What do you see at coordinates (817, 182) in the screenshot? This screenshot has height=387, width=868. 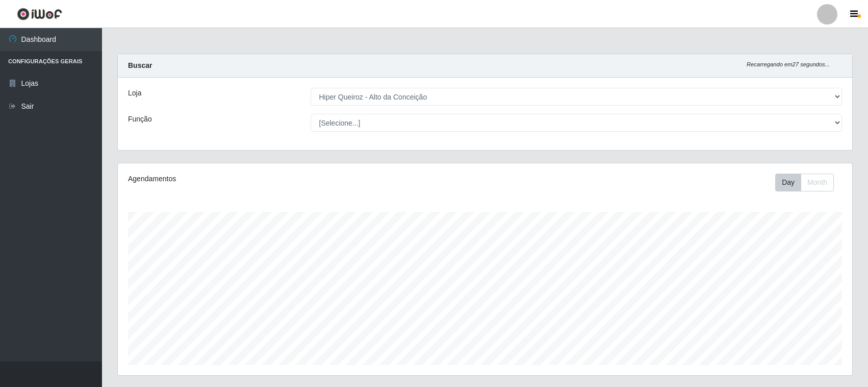 I see `button: Month` at bounding box center [817, 182].